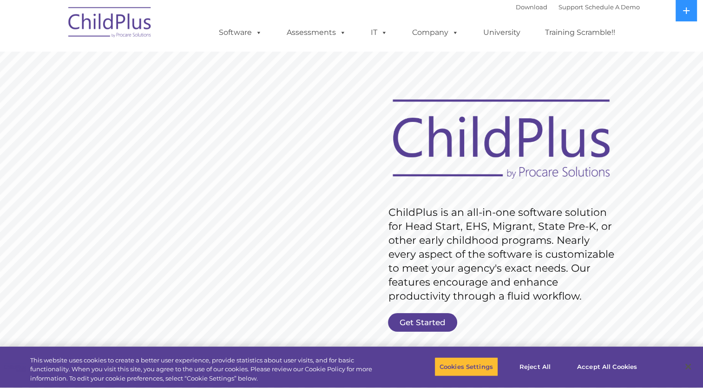  What do you see at coordinates (208, 369) in the screenshot?
I see `div: This website uses cookies to create a better user experience, provide statistics about user visit...` at bounding box center [208, 369].